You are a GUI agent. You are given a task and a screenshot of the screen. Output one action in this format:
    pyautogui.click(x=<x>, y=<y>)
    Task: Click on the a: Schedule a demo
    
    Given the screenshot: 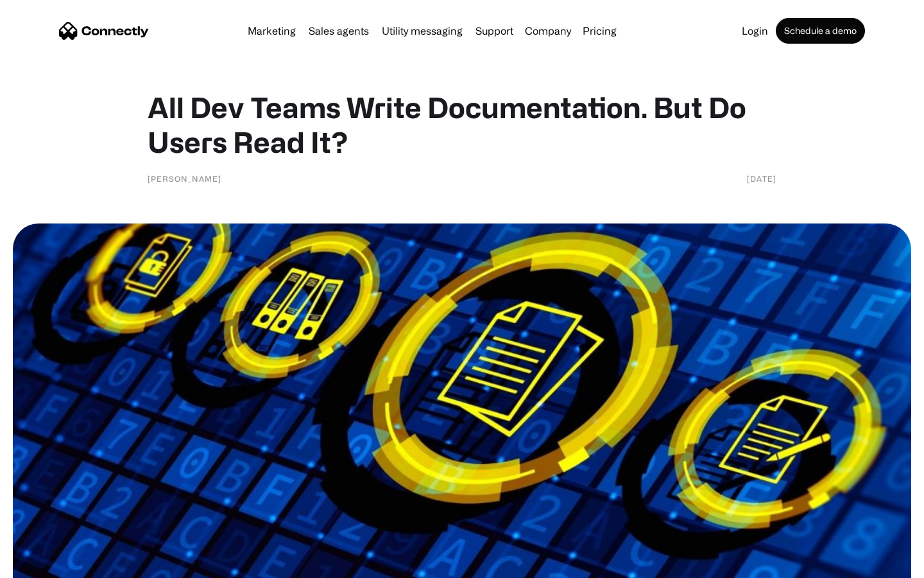 What is the action you would take?
    pyautogui.click(x=820, y=31)
    